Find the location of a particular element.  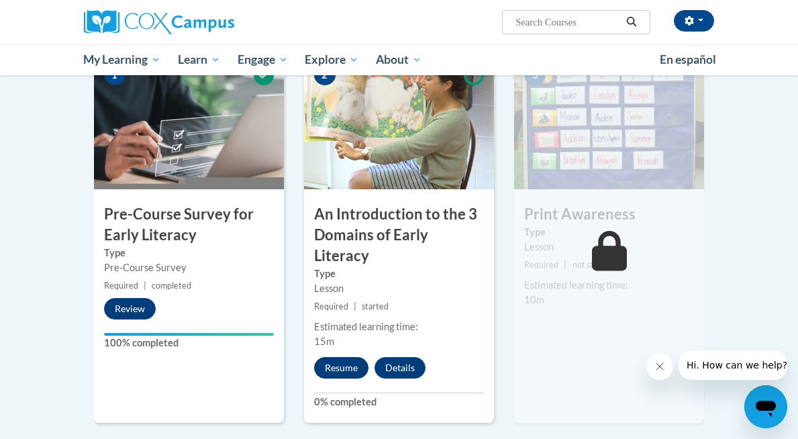

button: Review is located at coordinates (130, 309).